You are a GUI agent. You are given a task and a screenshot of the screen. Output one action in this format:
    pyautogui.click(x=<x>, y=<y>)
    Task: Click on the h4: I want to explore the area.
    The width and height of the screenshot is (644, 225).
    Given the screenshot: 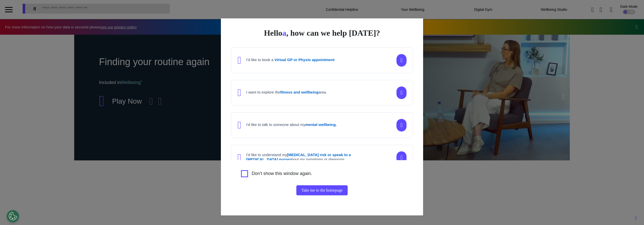 What is the action you would take?
    pyautogui.click(x=286, y=92)
    